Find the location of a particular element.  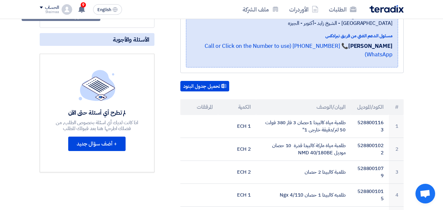

th: المرفقات is located at coordinates (199, 107).